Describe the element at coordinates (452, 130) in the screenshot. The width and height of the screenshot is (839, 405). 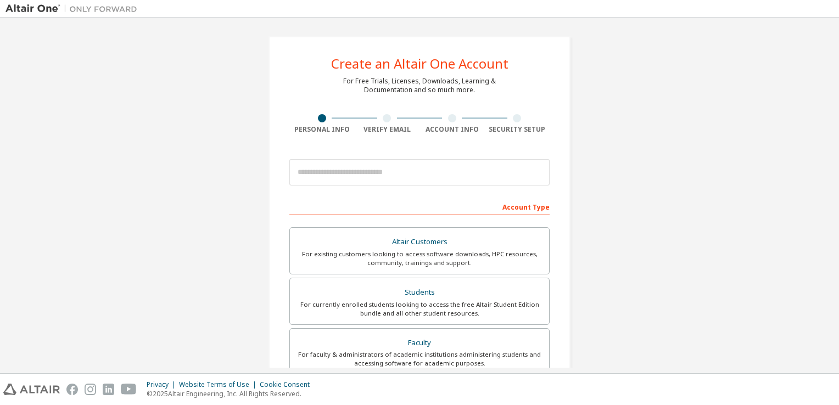
I see `div: Account Info` at that location.